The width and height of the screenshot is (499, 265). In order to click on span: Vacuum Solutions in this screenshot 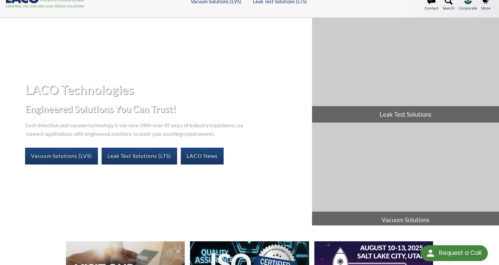, I will do `click(405, 220)`.